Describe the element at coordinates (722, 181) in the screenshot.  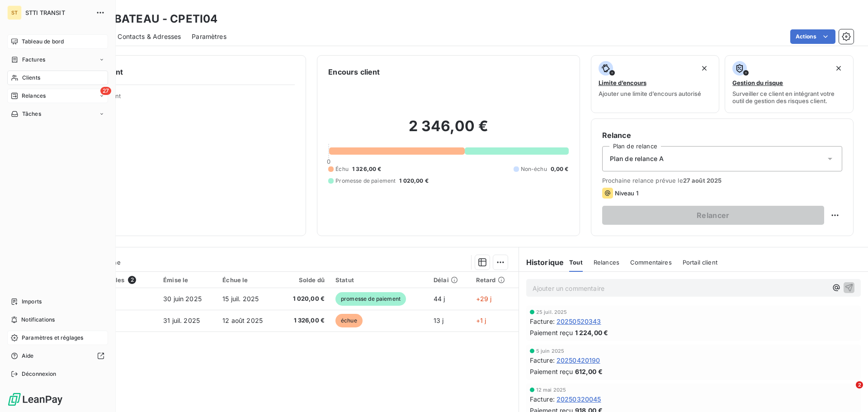
I see `span: Prochaine relance prévue le` at that location.